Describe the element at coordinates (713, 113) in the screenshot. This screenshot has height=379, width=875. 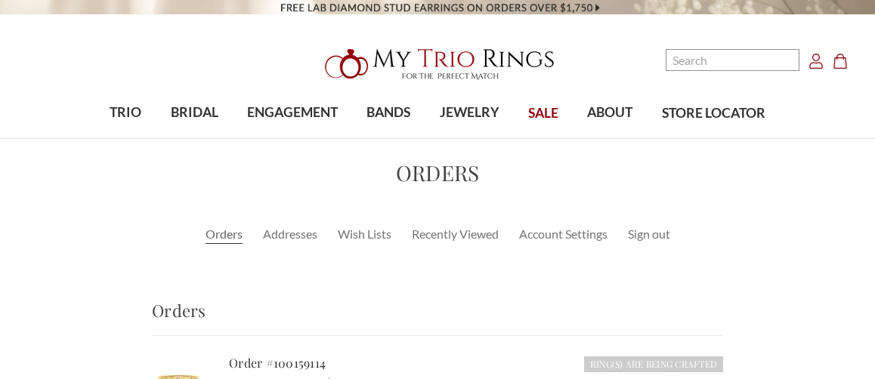
I see `span: STORE LOCATOR` at that location.